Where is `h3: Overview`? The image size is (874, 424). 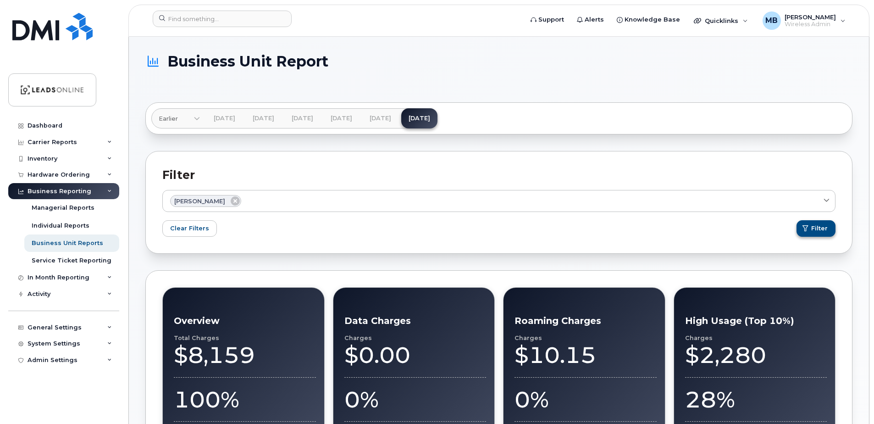 h3: Overview is located at coordinates (245, 321).